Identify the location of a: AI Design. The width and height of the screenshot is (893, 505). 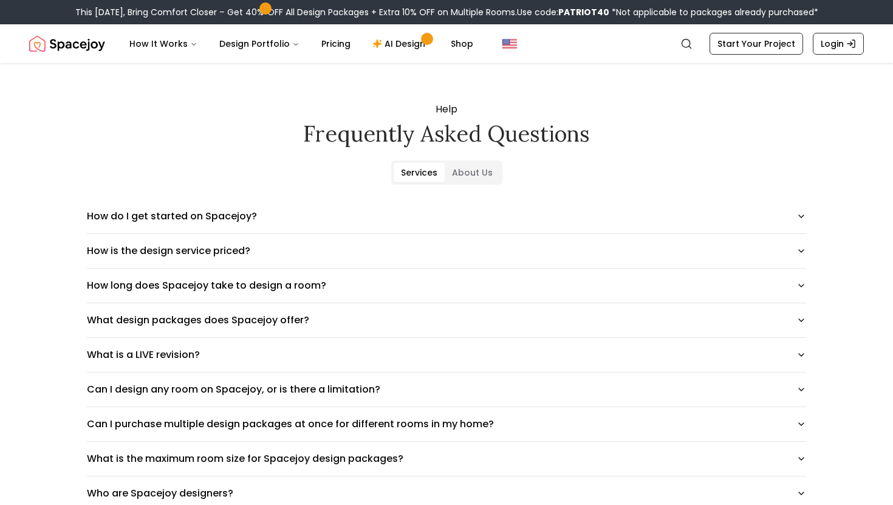
(400, 44).